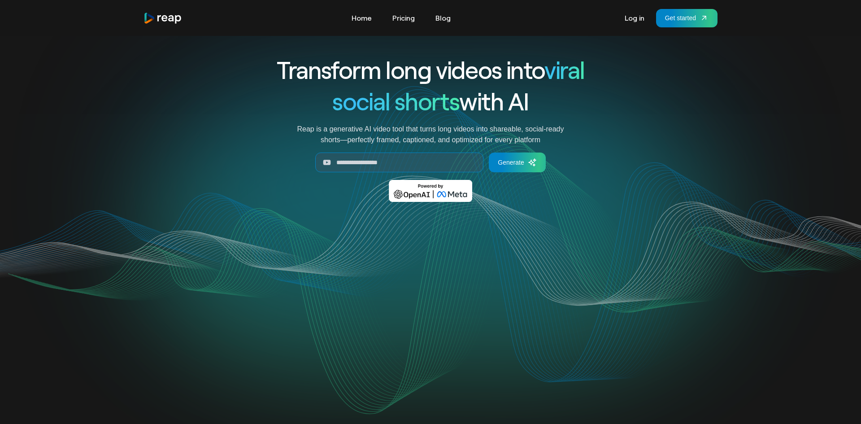 This screenshot has height=424, width=861. What do you see at coordinates (511, 162) in the screenshot?
I see `div: Generate` at bounding box center [511, 162].